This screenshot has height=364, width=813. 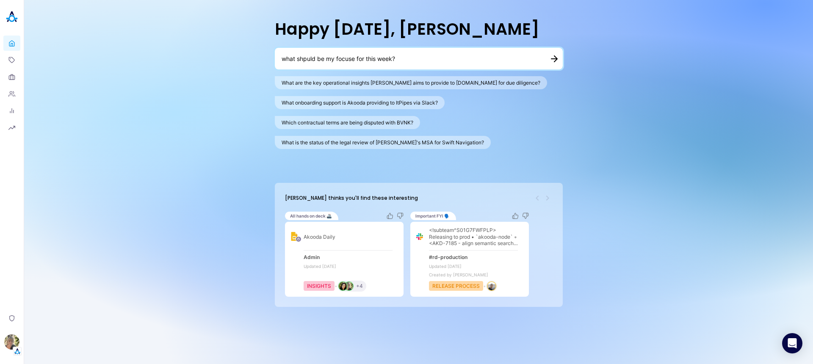 What do you see at coordinates (473, 237) in the screenshot?
I see `span: <!subteam^S01G7FWFPLP> Releasing to prod • `akooda-node` ◦ <AKD-7185 - align semantic search with...` at bounding box center [473, 237].